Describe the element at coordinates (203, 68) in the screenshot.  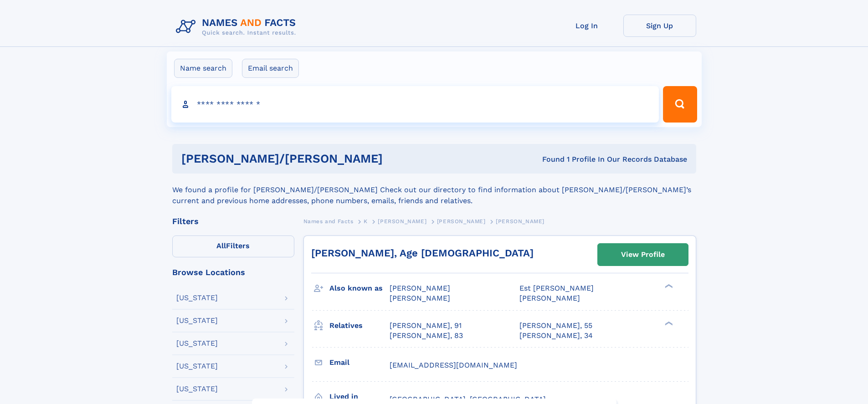
I see `label: Name search` at that location.